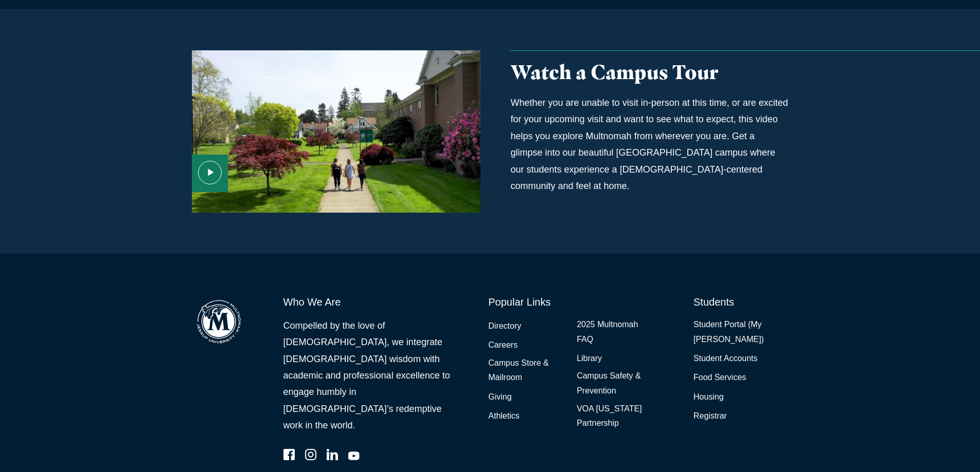 The image size is (980, 472). I want to click on a: Student Accounts, so click(725, 359).